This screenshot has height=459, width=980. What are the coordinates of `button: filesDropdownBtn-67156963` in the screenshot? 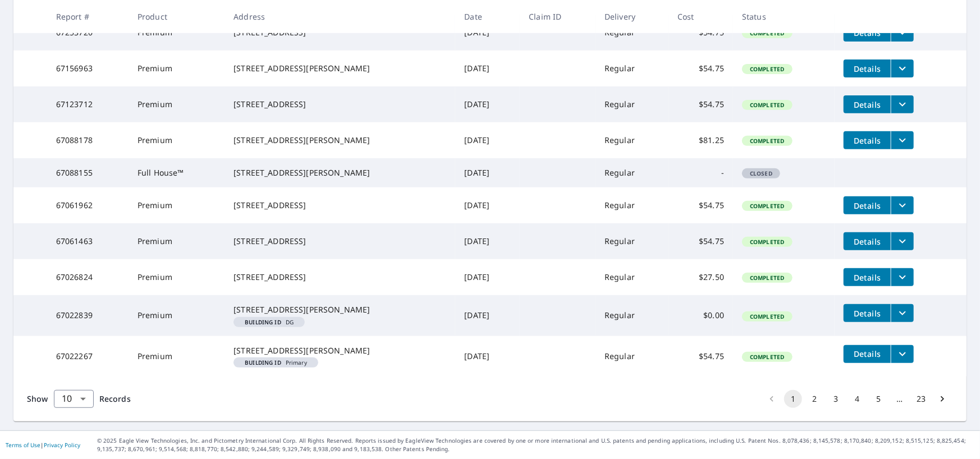 It's located at (902, 68).